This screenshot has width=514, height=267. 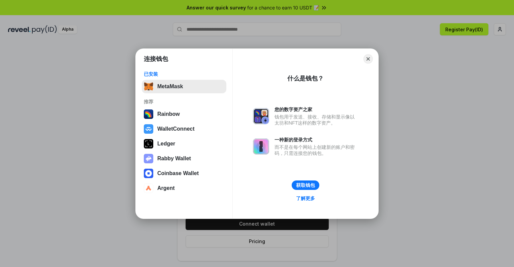 What do you see at coordinates (317, 110) in the screenshot?
I see `div: 您的数字资产之家` at bounding box center [317, 110].